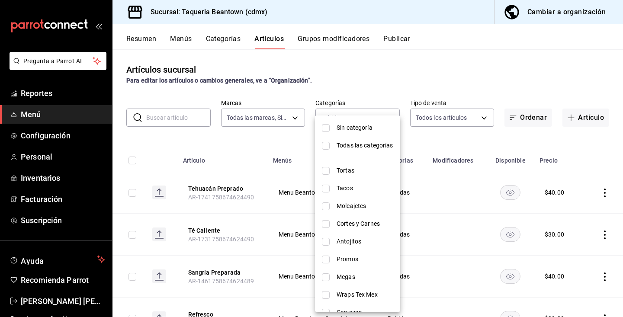 This screenshot has width=623, height=317. What do you see at coordinates (365, 224) in the screenshot?
I see `span: Cortes y Carnes` at bounding box center [365, 224].